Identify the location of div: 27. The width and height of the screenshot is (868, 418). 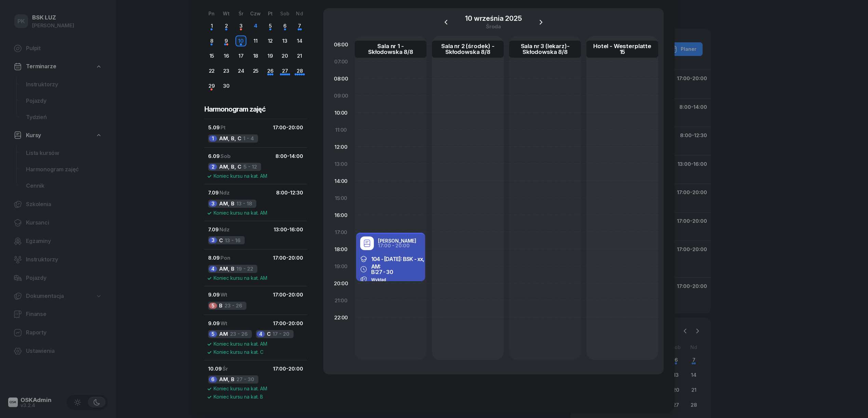
(285, 71).